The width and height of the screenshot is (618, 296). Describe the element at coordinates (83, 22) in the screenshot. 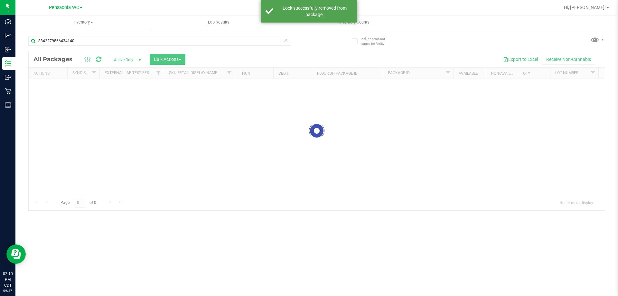

I see `a: Inventory` at that location.